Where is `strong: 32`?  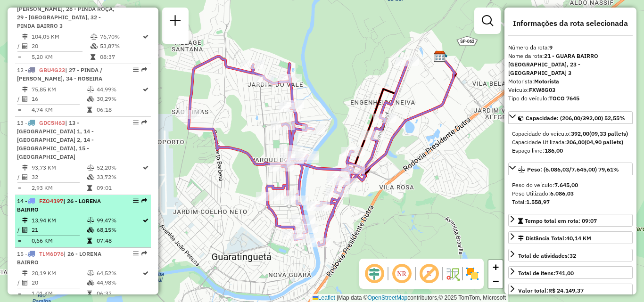 strong: 32 is located at coordinates (573, 256).